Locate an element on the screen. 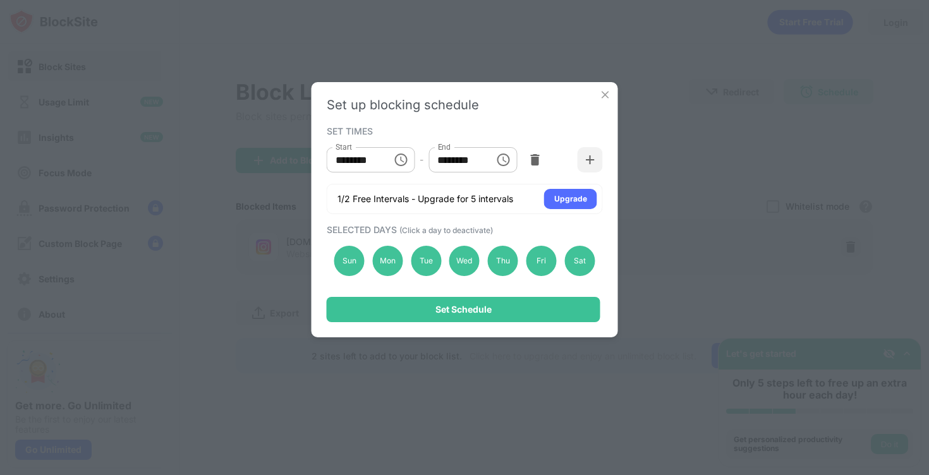 The image size is (929, 475). div: 1/2 Free Intervals - Upgrade for 5 intervals is located at coordinates (425, 199).